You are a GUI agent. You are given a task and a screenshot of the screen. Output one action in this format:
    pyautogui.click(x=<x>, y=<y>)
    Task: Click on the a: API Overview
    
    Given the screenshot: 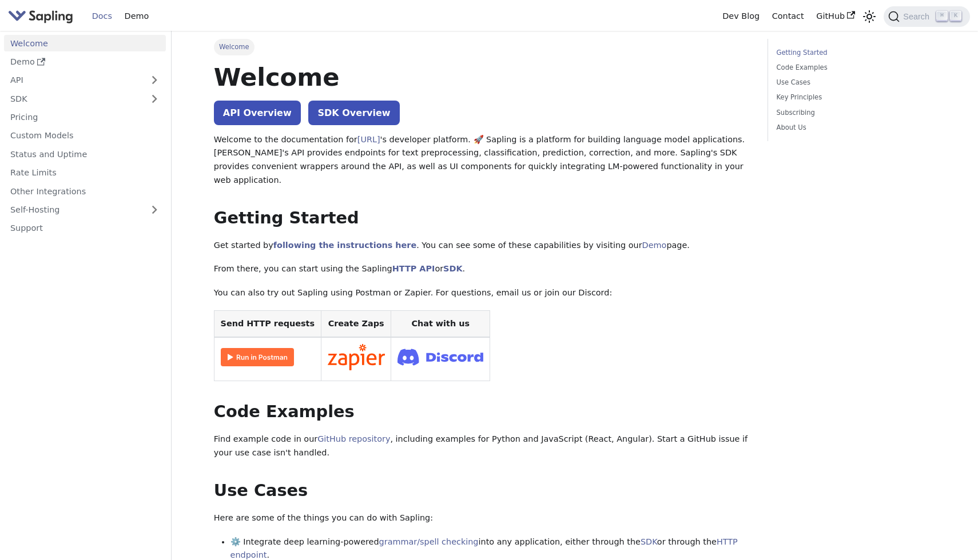 What is the action you would take?
    pyautogui.click(x=257, y=113)
    